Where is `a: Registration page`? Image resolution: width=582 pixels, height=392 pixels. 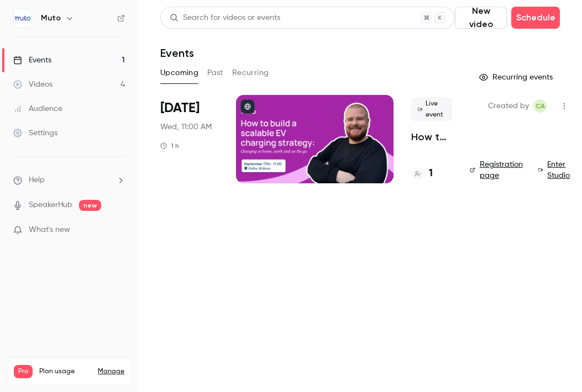 a: Registration page is located at coordinates (498, 170).